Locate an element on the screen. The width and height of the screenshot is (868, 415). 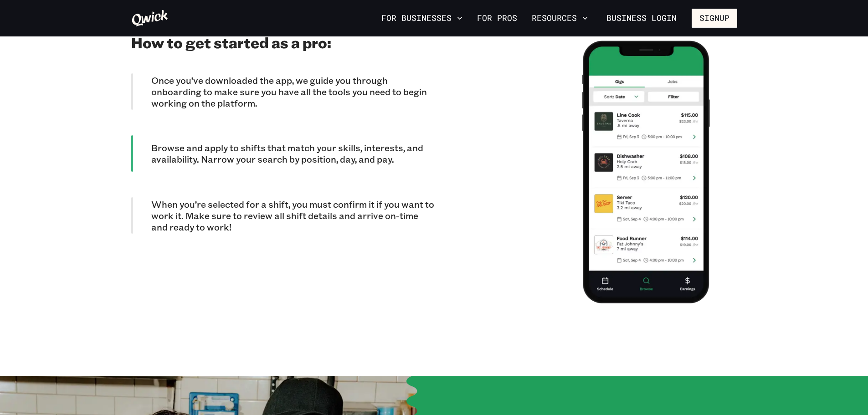
div: When you’re selected for a shift, you must confirm it if you want to work it. Make sure to review... is located at coordinates (282, 215).